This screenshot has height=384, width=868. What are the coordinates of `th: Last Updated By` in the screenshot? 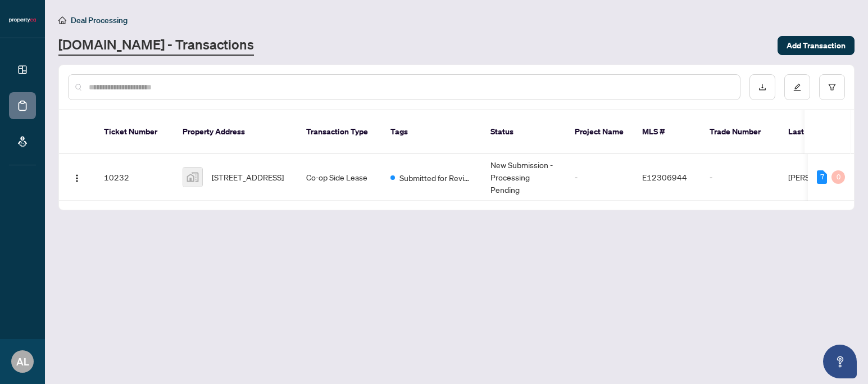 It's located at (822, 132).